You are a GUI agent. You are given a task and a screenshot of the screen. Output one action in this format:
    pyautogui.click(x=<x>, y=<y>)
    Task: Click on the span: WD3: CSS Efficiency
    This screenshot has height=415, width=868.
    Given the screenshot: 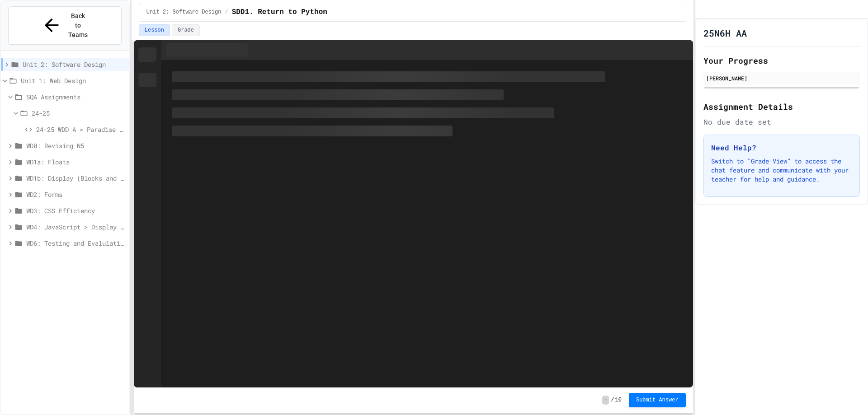 What is the action you would take?
    pyautogui.click(x=76, y=210)
    